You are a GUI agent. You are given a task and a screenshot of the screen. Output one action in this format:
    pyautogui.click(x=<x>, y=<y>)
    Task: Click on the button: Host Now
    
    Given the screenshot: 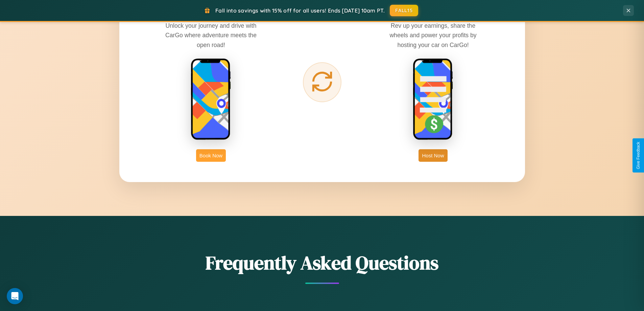 What is the action you would take?
    pyautogui.click(x=433, y=155)
    